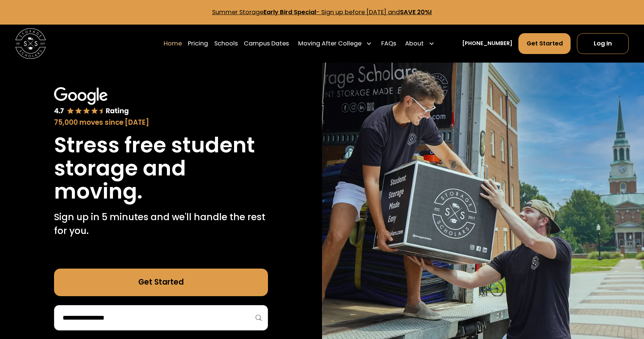 Image resolution: width=644 pixels, height=339 pixels. I want to click on h1: Stress free student storage and moving., so click(161, 169).